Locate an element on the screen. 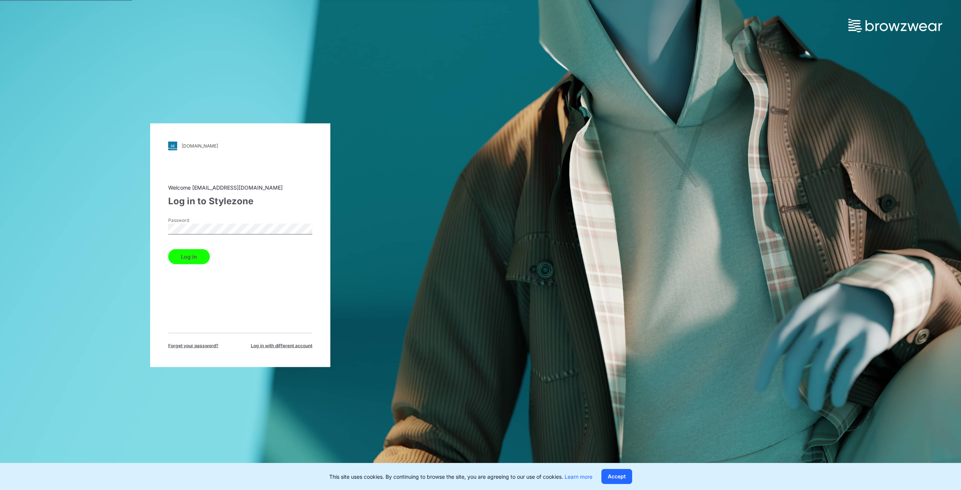 The height and width of the screenshot is (490, 961). span: Forget your password? is located at coordinates (193, 345).